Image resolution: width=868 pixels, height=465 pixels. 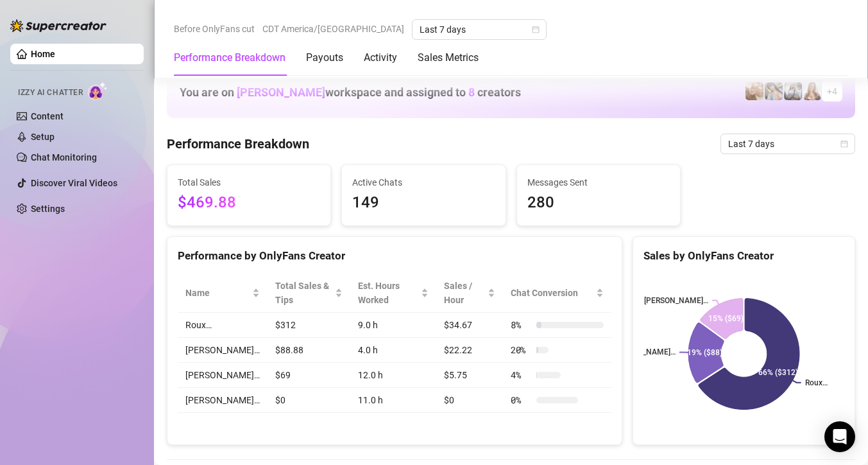 What do you see at coordinates (744, 256) in the screenshot?
I see `div: Sales by OnlyFans Creator` at bounding box center [744, 256].